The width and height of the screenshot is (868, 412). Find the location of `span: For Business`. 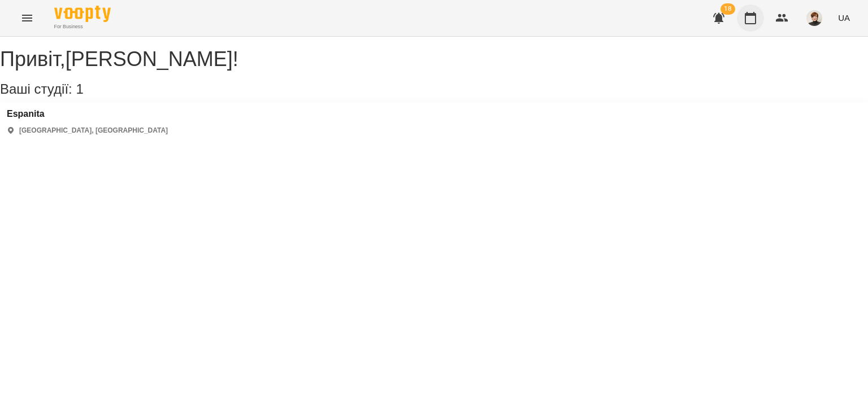

span: For Business is located at coordinates (83, 27).